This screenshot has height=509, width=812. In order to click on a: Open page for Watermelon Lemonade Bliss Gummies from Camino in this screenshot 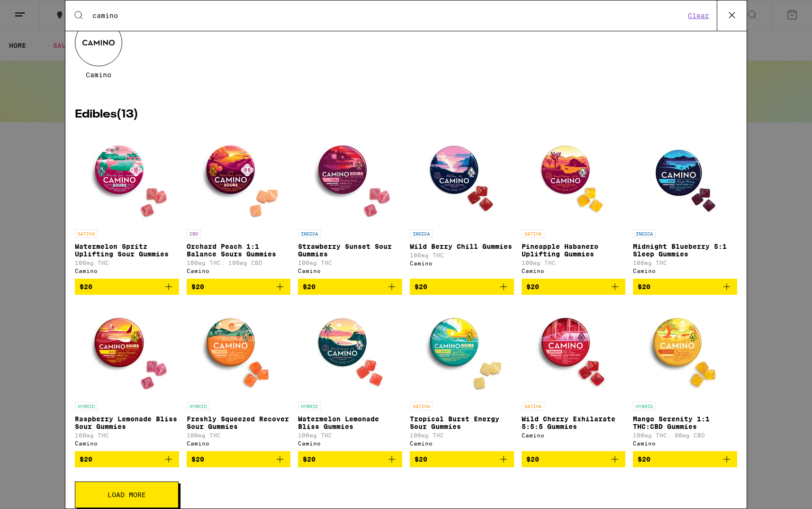, I will do `click(350, 377)`.